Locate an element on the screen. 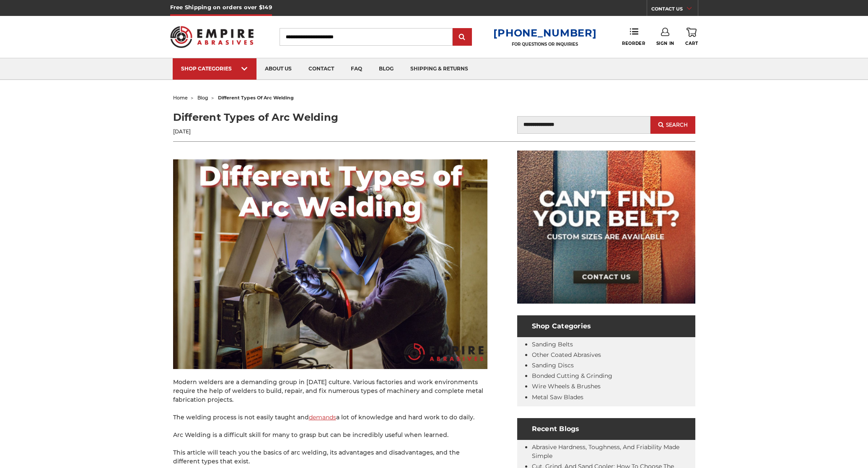 The height and width of the screenshot is (468, 868). a: Cart is located at coordinates (692, 37).